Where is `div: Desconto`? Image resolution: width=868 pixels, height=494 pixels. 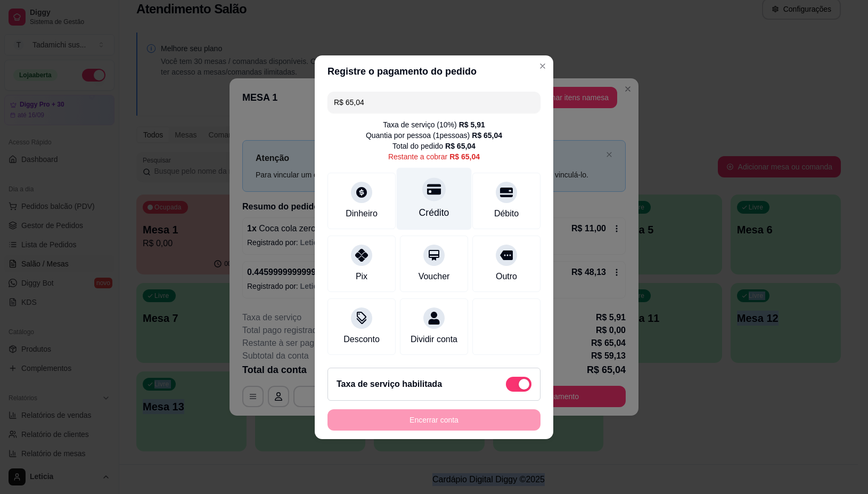 div: Desconto is located at coordinates (362, 339).